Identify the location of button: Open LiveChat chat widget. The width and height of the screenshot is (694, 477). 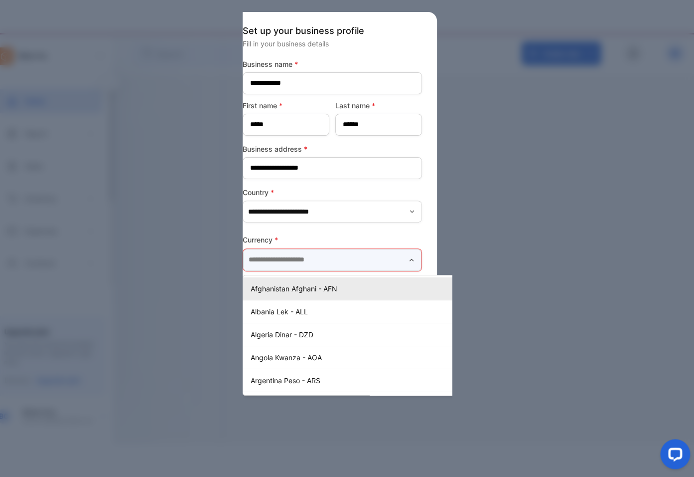
(23, 19).